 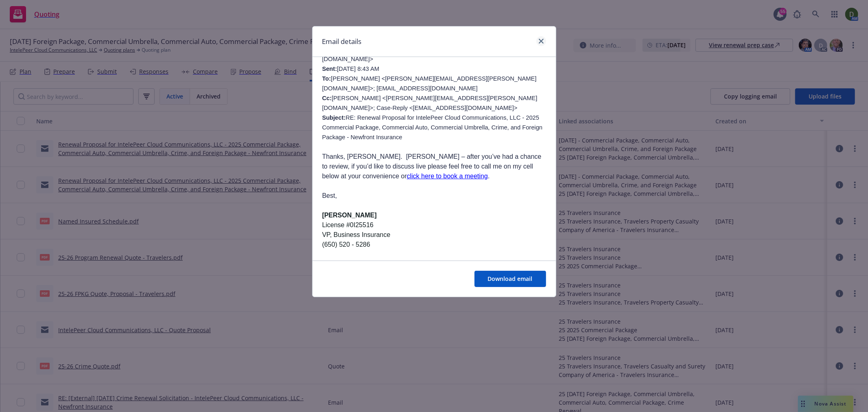 What do you see at coordinates (342, 42) in the screenshot?
I see `h1: Email details` at bounding box center [342, 42].